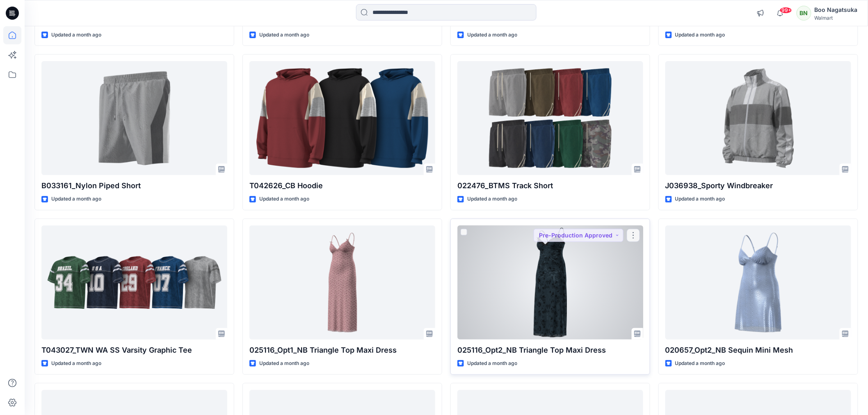 This screenshot has width=868, height=415. What do you see at coordinates (836, 18) in the screenshot?
I see `div: Walmart` at bounding box center [836, 18].